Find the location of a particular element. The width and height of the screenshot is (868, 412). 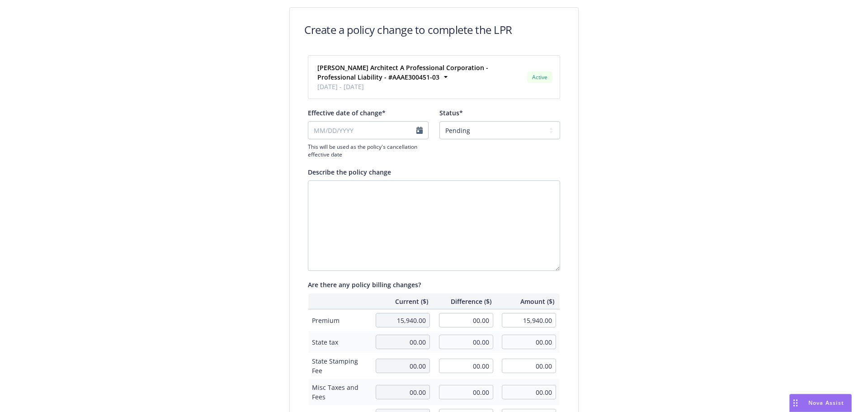

span: Current ($) is located at coordinates (402, 301).